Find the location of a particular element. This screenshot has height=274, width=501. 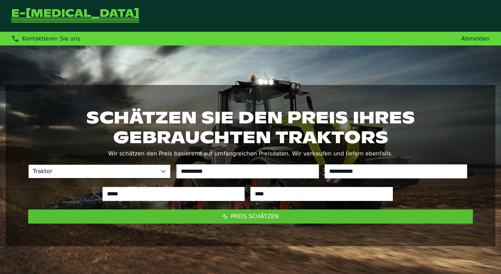

h1: Schätzen Sie den Preis Ihres gebrauchten Traktors is located at coordinates (250, 127).